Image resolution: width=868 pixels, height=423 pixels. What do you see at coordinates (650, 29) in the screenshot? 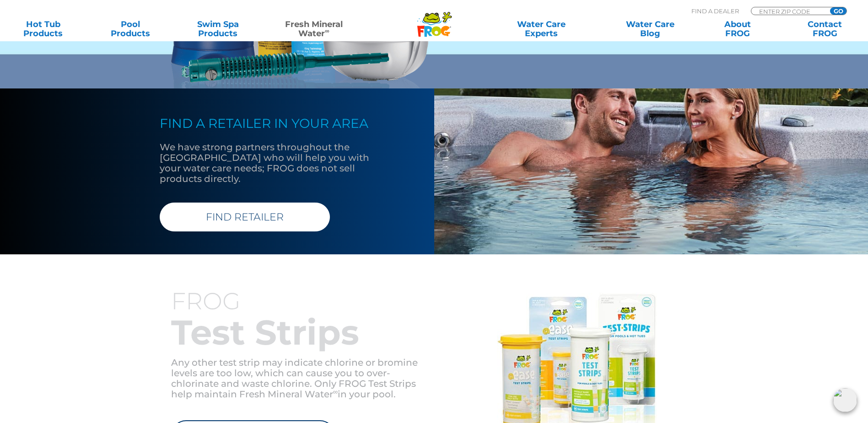
I see `a: Water CareBlog` at bounding box center [650, 29].